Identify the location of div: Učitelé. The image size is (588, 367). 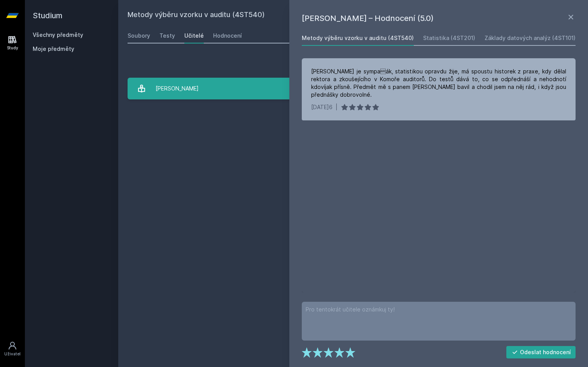
(194, 36).